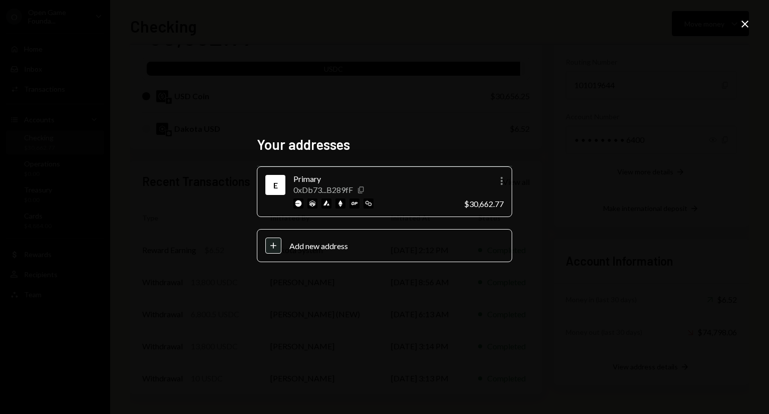  What do you see at coordinates (384, 245) in the screenshot?
I see `button: Add new address` at bounding box center [384, 245].